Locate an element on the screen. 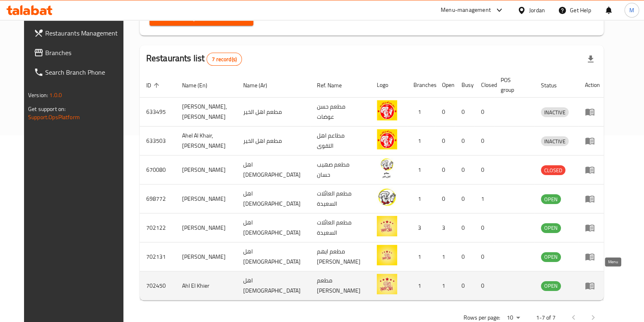 Image resolution: width=644 pixels, height=322 pixels. span: Search Branch Phone is located at coordinates (85, 72).